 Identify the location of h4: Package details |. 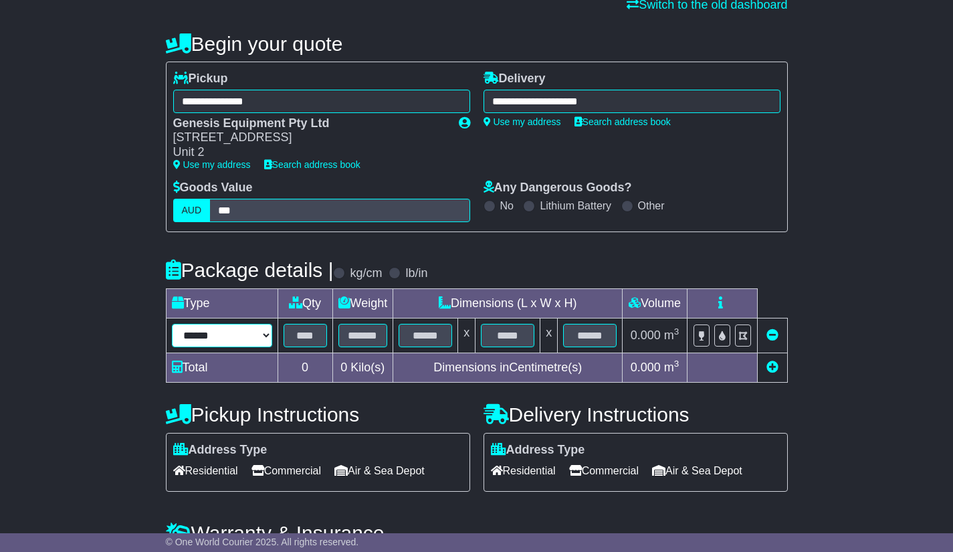
(249, 269).